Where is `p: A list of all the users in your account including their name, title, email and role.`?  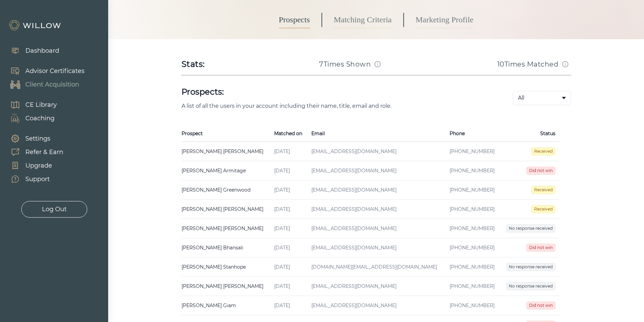 p: A list of all the users in your account including their name, title, email and role. is located at coordinates (336, 106).